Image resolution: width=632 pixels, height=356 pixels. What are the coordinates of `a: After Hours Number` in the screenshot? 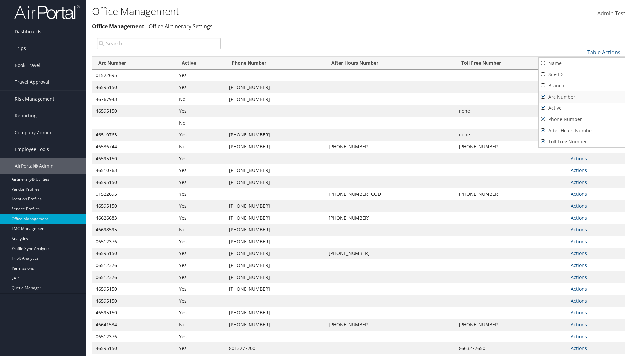 It's located at (582, 130).